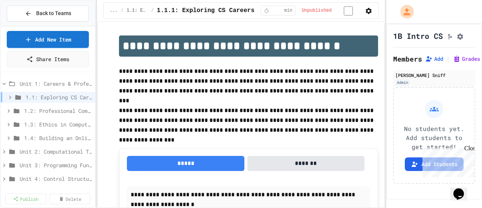 The image size is (482, 208). I want to click on p: No students yet. Add students to get started!, so click(434, 137).